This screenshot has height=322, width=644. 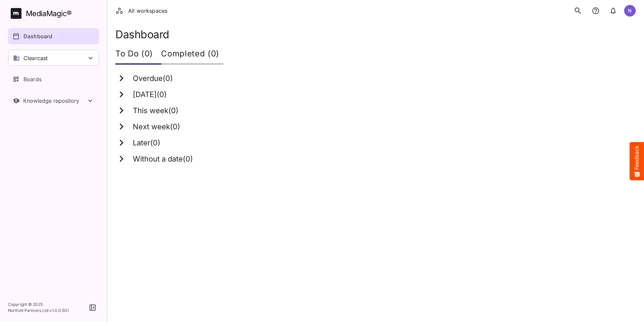 What do you see at coordinates (33, 79) in the screenshot?
I see `p: Boards` at bounding box center [33, 79].